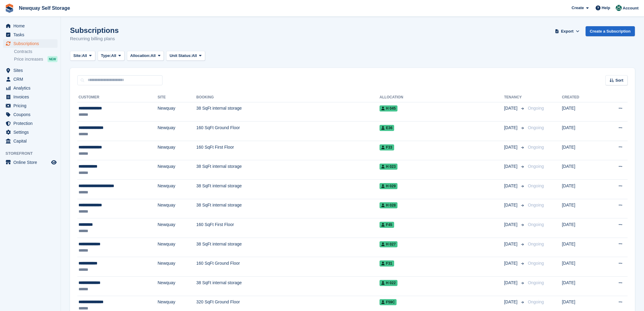 The image size is (644, 311). Describe the element at coordinates (567, 31) in the screenshot. I see `button: Export` at that location.